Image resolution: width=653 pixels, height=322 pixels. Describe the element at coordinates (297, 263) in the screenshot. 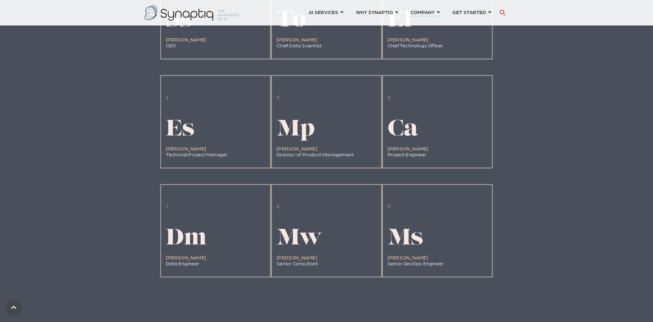

I see `span: Senior Consultant` at that location.